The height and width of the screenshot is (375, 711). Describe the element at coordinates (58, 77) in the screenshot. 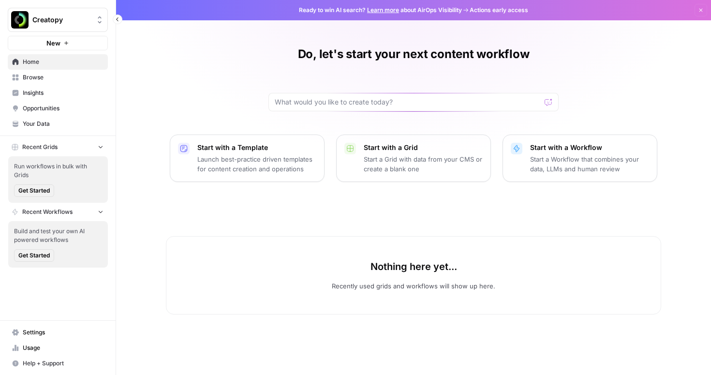

I see `a: Browse` at that location.